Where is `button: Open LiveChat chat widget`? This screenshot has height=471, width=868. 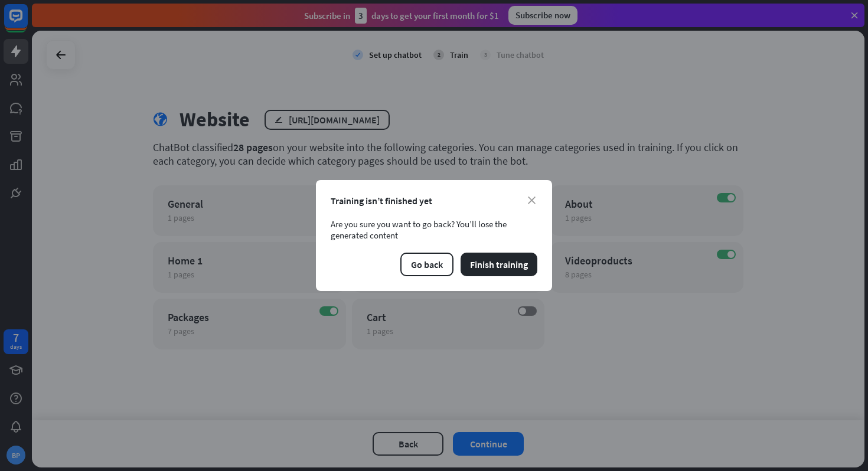 button: Open LiveChat chat widget is located at coordinates (27, 23).